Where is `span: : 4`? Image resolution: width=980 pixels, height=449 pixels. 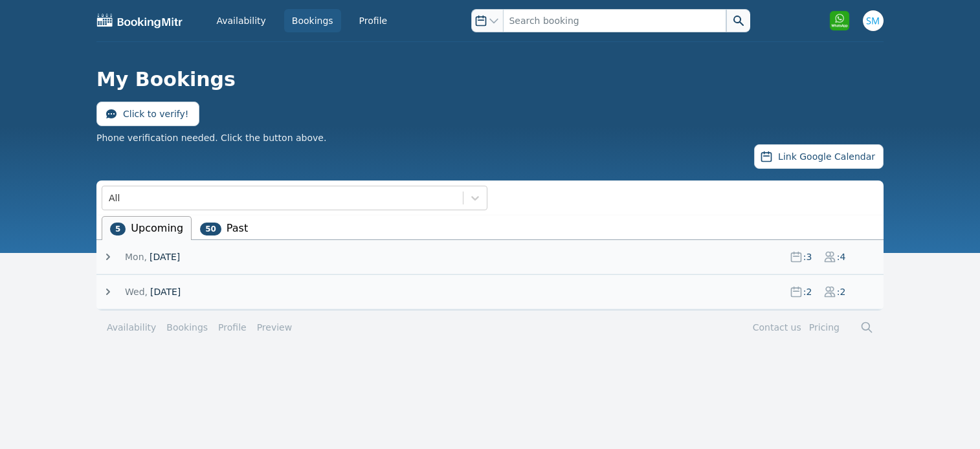
span: : 4 is located at coordinates (841, 257).